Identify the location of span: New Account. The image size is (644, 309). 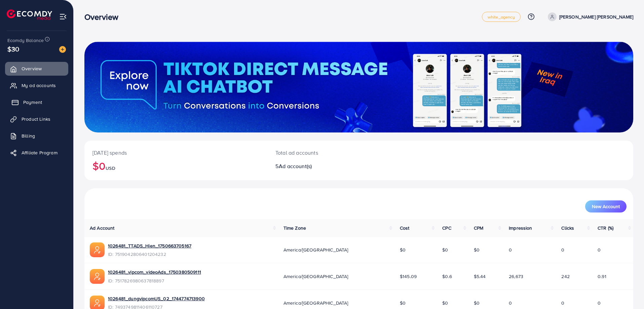
(605, 206).